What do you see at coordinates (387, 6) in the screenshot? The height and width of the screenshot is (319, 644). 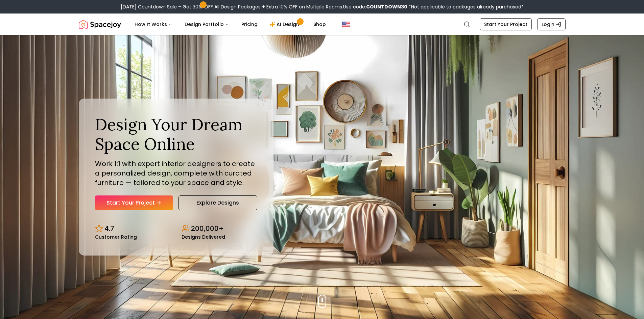 I see `b: COUNTDOWN30` at bounding box center [387, 6].